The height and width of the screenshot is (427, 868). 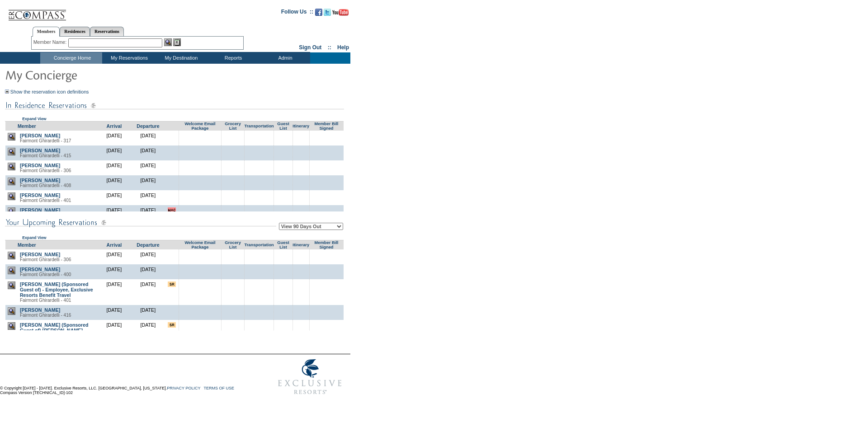 What do you see at coordinates (219, 388) in the screenshot?
I see `a: TERMS OF USE` at bounding box center [219, 388].